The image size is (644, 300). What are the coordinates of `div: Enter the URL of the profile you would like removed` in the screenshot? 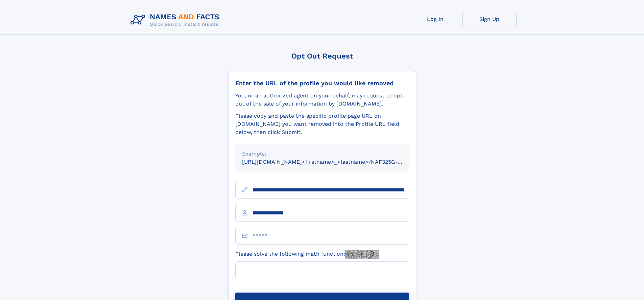 It's located at (322, 83).